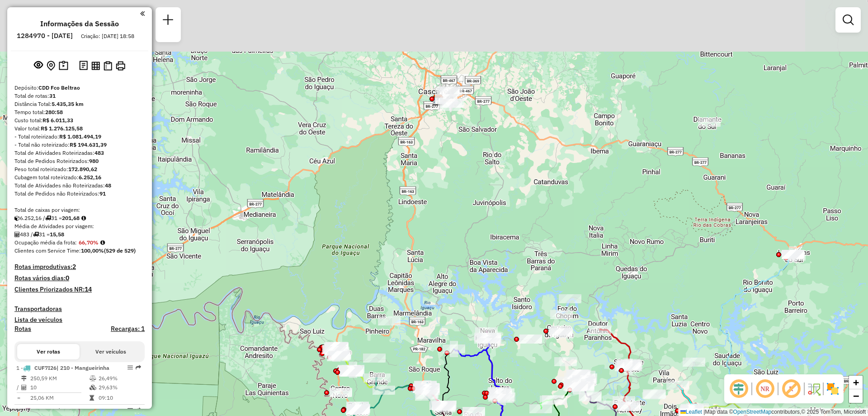 The width and height of the screenshot is (868, 416). Describe the element at coordinates (629, 407) in the screenshot. I see `div: Atividade não roteirizada - GILVANIA APARECIDA M` at that location.